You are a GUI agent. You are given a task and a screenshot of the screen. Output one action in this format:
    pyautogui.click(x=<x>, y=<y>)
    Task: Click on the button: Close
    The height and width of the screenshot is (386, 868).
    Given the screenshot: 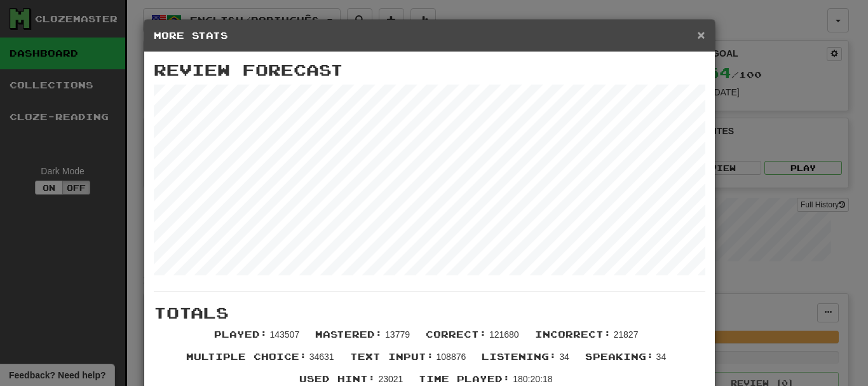 What is the action you would take?
    pyautogui.click(x=701, y=34)
    